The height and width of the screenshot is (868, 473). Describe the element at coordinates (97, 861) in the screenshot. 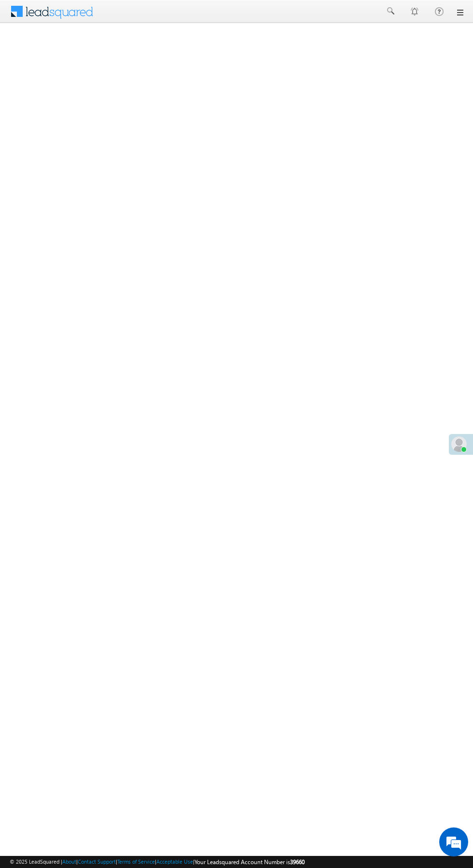

I see `a: Contact Support` at that location.